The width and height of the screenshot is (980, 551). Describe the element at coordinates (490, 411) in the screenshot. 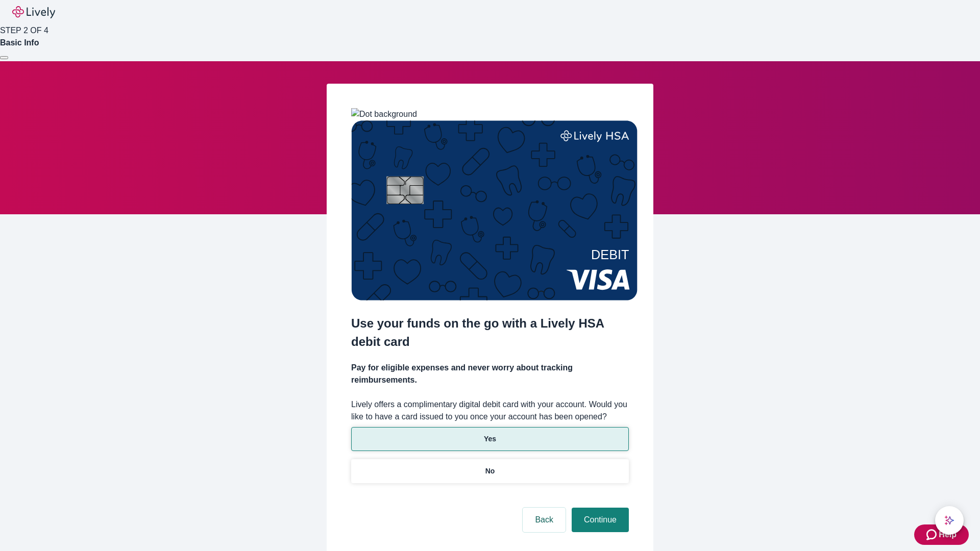

I see `label: Lively offers a complimentary digital debit card with your account. Would you like to have a card...` at that location.